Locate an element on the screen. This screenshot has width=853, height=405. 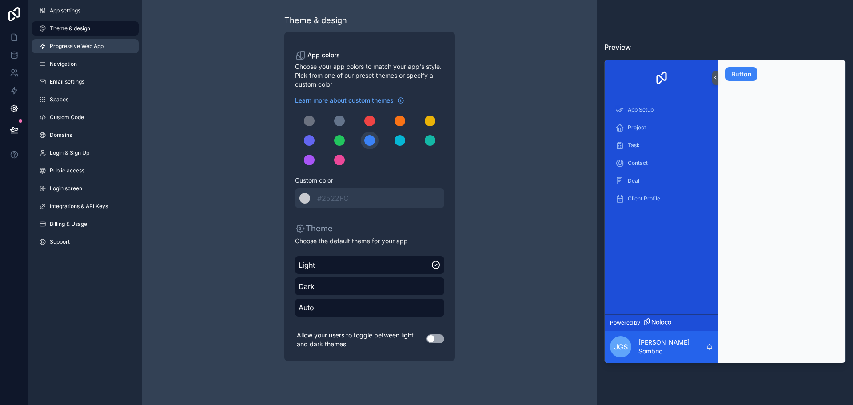
span: Email settings is located at coordinates (67, 82).